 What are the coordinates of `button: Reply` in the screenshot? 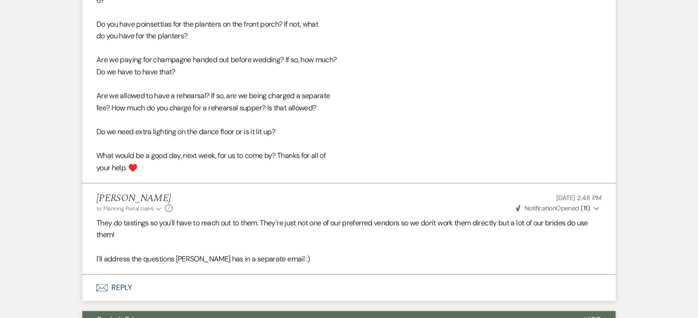 It's located at (349, 288).